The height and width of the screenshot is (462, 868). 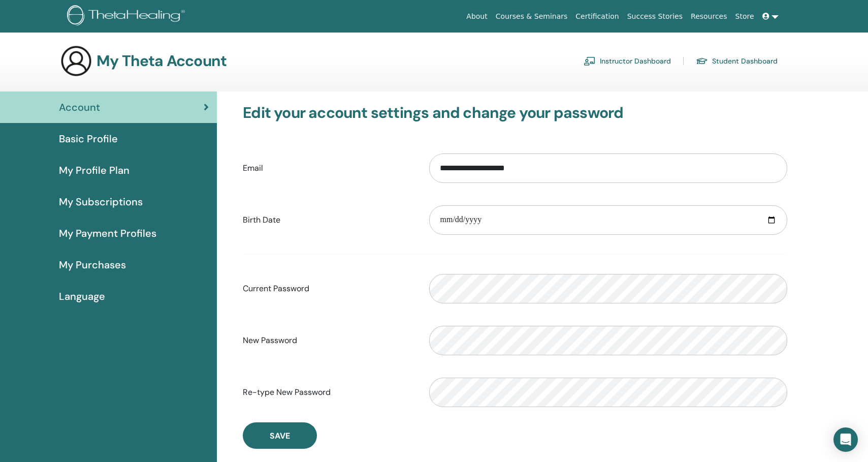 What do you see at coordinates (328, 392) in the screenshot?
I see `label: Re-type New Password` at bounding box center [328, 392].